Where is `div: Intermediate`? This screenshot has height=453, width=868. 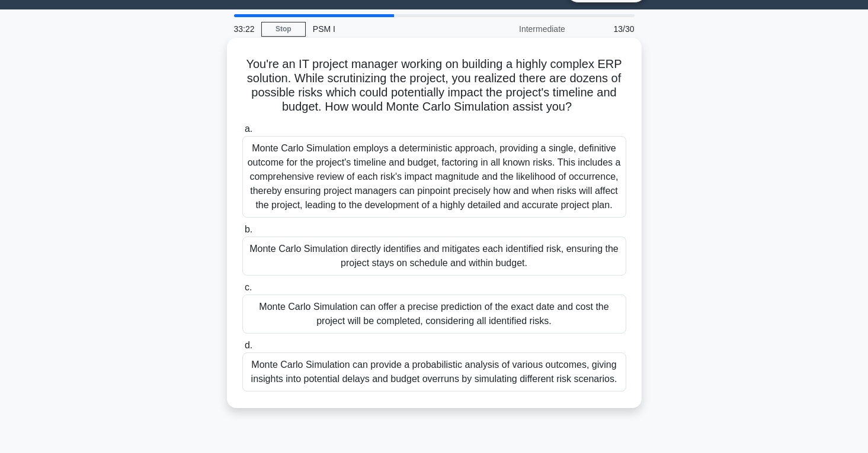 div: Intermediate is located at coordinates (520, 29).